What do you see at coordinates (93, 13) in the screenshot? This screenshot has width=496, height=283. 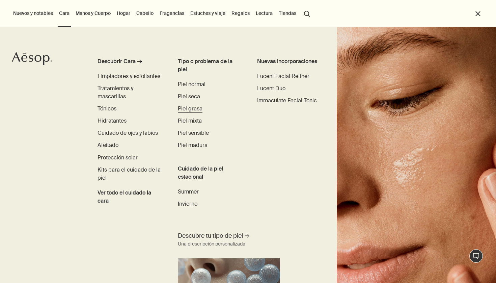 I see `a: Manos y Cuerpo` at bounding box center [93, 13].